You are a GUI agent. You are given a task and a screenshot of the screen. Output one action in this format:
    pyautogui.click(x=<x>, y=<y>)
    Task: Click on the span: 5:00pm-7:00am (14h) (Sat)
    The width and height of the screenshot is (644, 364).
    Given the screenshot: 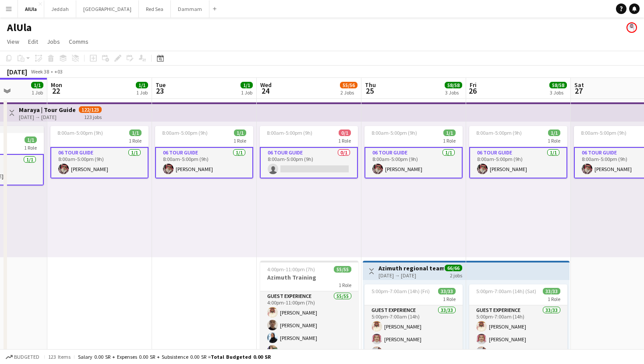 What is the action you would take?
    pyautogui.click(x=506, y=291)
    